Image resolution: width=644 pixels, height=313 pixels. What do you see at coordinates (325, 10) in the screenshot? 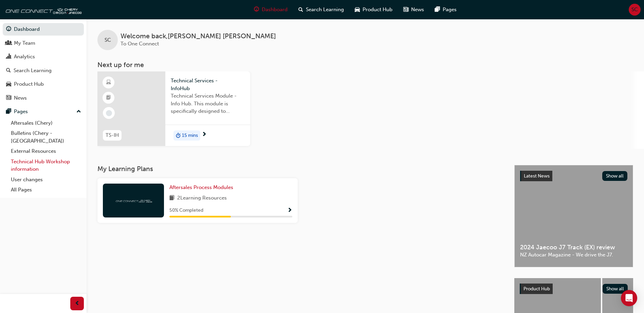
I see `span: Search Learning` at bounding box center [325, 10].